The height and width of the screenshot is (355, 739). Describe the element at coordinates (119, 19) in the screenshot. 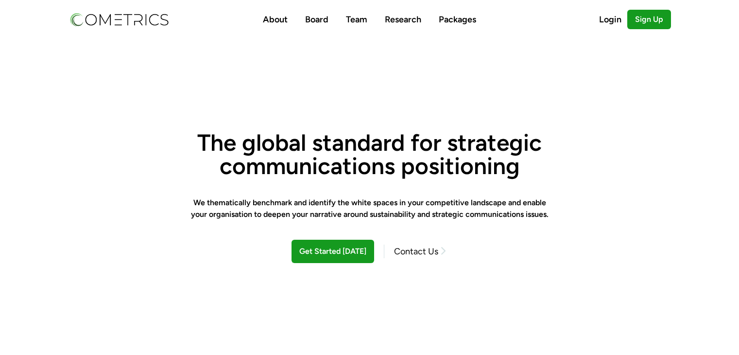

I see `img: Cometrics` at that location.